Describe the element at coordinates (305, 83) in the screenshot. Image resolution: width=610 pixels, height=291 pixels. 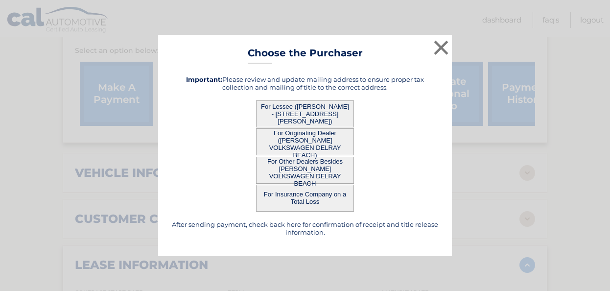
I see `h5: Please review and update mailing address to ensure proper tax collection and mailing of title to ...` at that location.